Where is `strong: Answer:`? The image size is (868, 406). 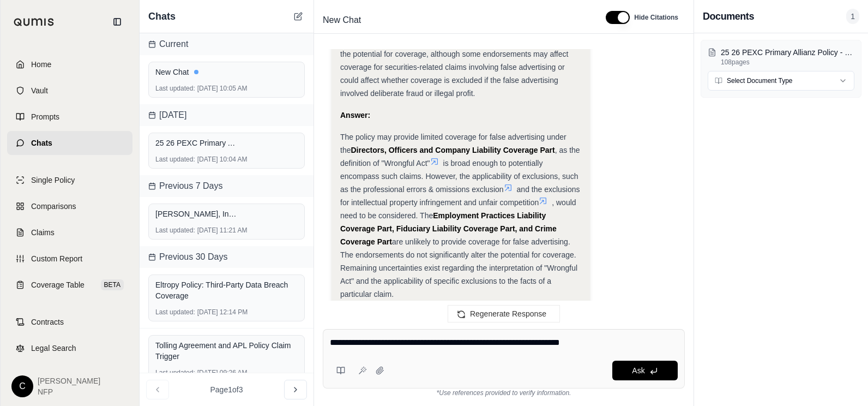
strong: Answer: is located at coordinates (355, 116).